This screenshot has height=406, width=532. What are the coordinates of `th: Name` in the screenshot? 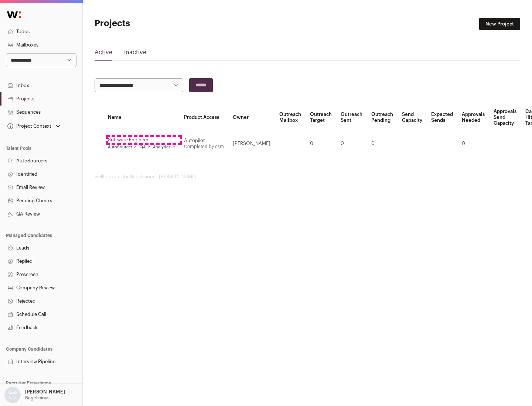 It's located at (141, 117).